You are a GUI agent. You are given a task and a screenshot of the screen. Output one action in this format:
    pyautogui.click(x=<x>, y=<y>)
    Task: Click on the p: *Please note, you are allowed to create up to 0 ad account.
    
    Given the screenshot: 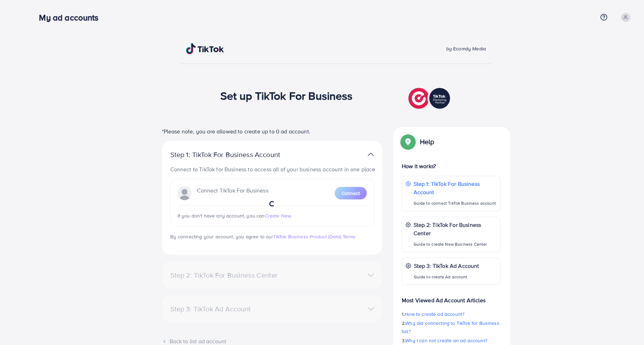 What is the action you would take?
    pyautogui.click(x=272, y=131)
    